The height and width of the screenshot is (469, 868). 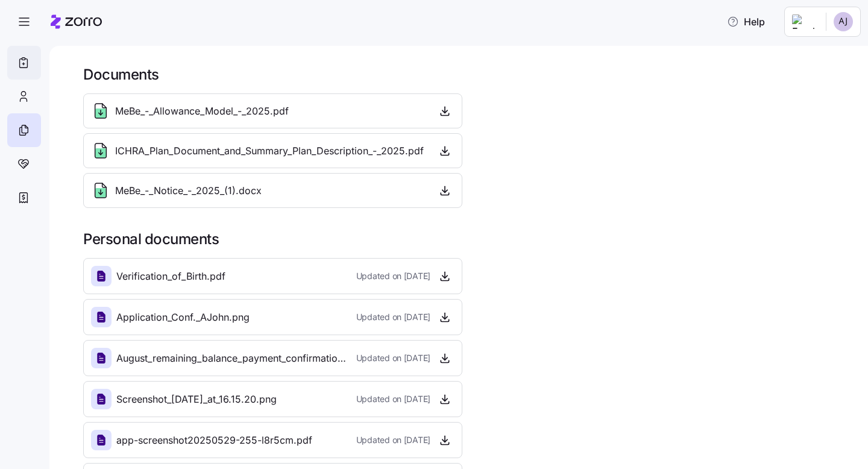 I want to click on span: MeBe_-_Allowance_Model_-_2025.pdf, so click(x=202, y=111).